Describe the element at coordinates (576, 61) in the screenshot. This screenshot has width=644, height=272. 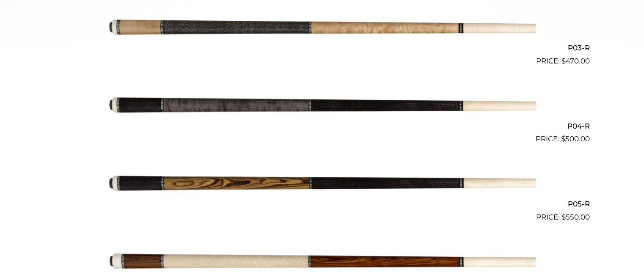
I see `bdi: 470.00` at that location.